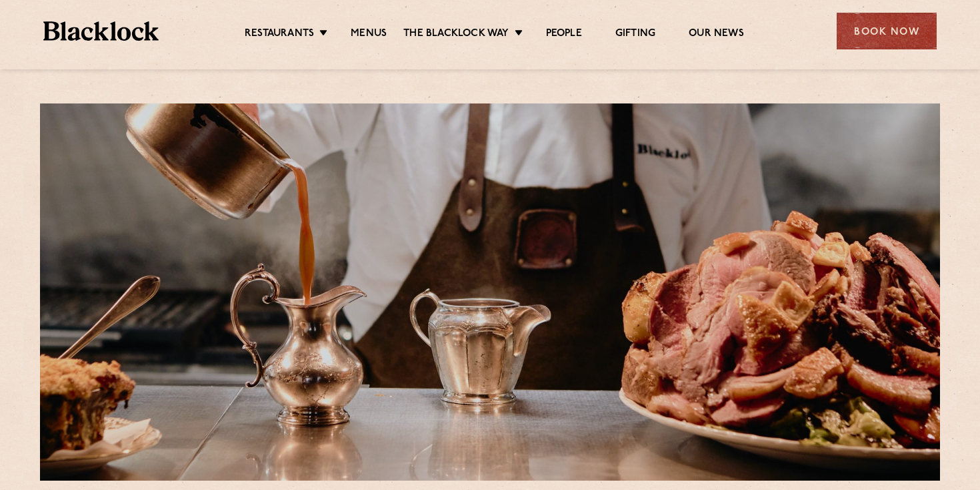  I want to click on a: Our News, so click(716, 35).